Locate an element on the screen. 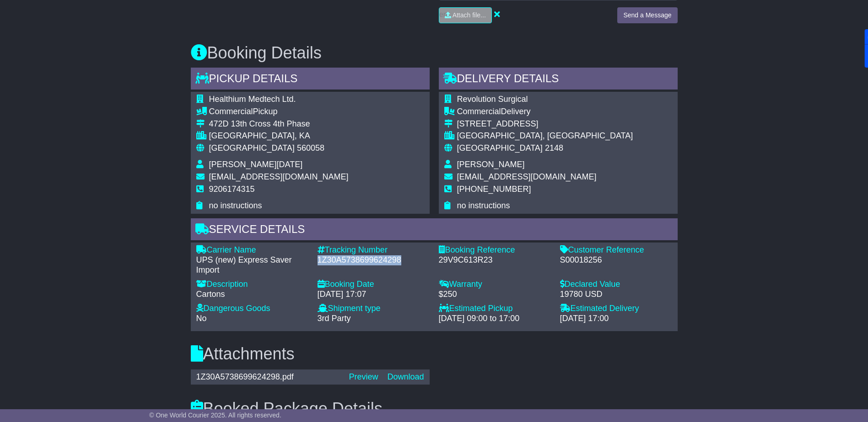 The height and width of the screenshot is (422, 868). div: Pickup Details is located at coordinates (310, 80).